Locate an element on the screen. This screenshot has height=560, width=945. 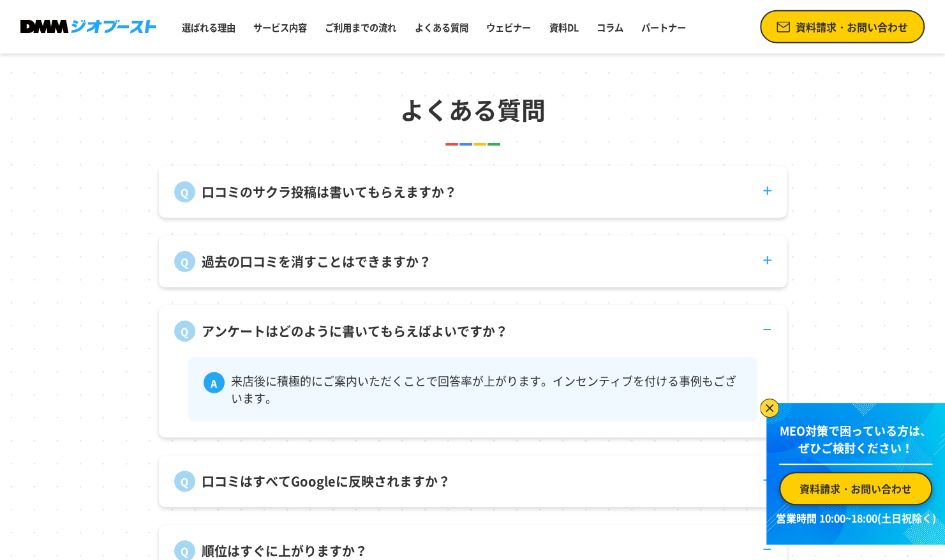
p: MEO対策で困っている方は、 ぜひご検討ください！ is located at coordinates (856, 443).